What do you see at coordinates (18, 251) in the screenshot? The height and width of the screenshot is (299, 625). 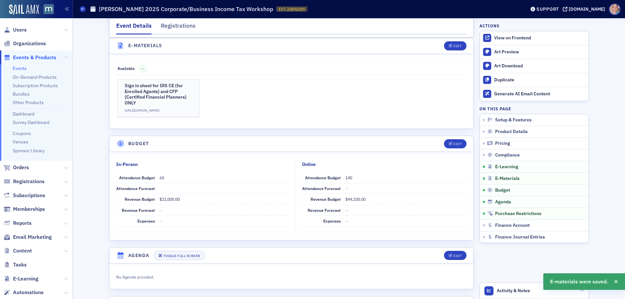 I see `a: Content` at bounding box center [18, 251].